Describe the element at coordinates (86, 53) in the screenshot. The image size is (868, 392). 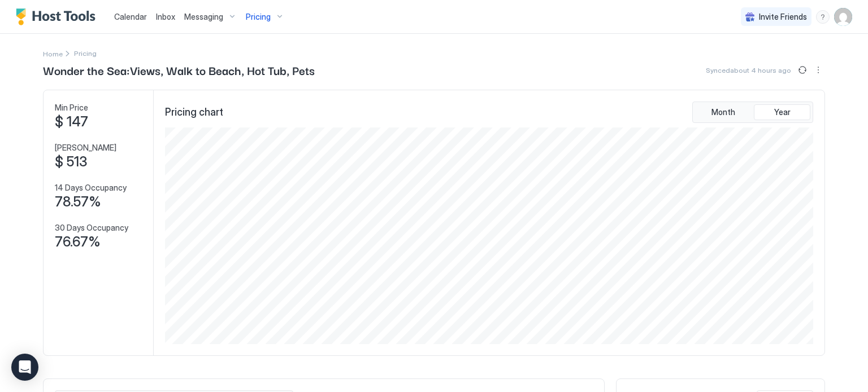
I see `span: Breadcrumb` at that location.